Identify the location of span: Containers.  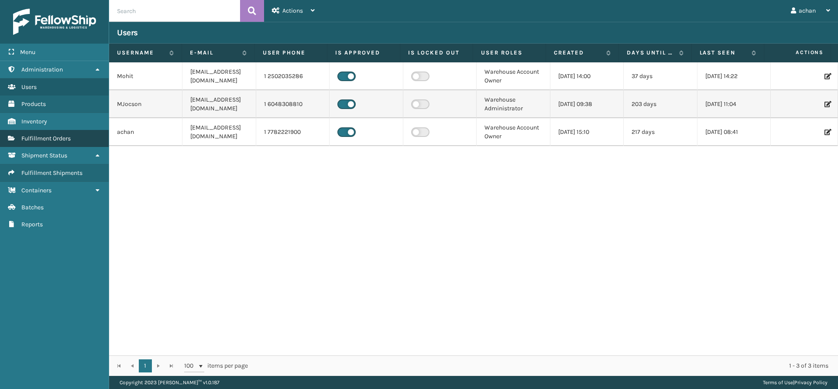
(36, 190).